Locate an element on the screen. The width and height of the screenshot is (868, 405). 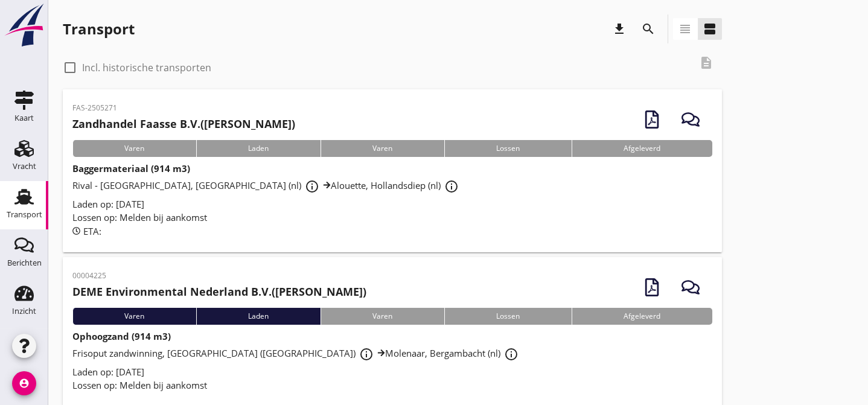
div: Vracht is located at coordinates (24, 166).